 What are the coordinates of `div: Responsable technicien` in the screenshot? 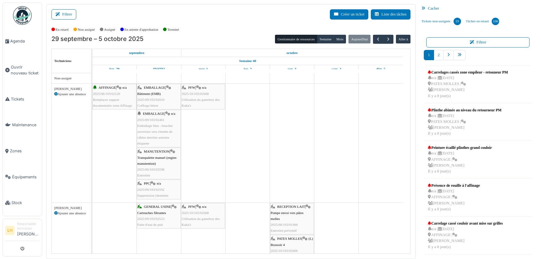 It's located at (28, 226).